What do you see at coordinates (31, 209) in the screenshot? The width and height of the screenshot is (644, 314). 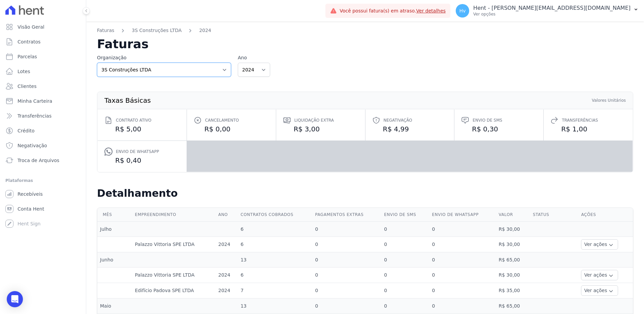 I see `span: Conta Hent` at bounding box center [31, 209].